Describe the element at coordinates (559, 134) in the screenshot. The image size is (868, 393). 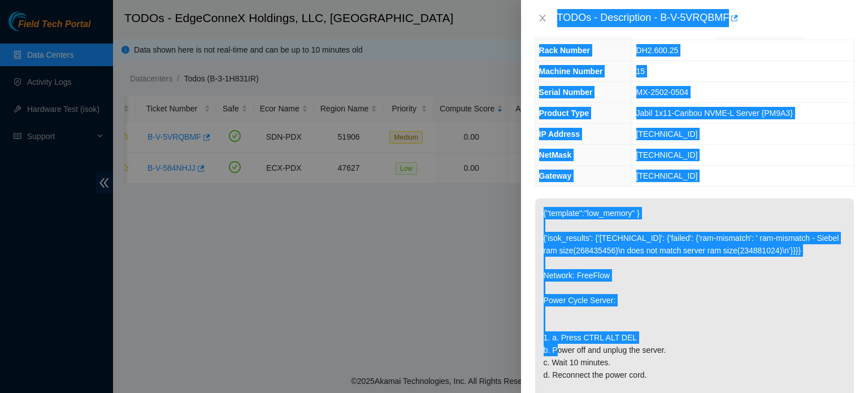
I see `span: IP Address` at that location.